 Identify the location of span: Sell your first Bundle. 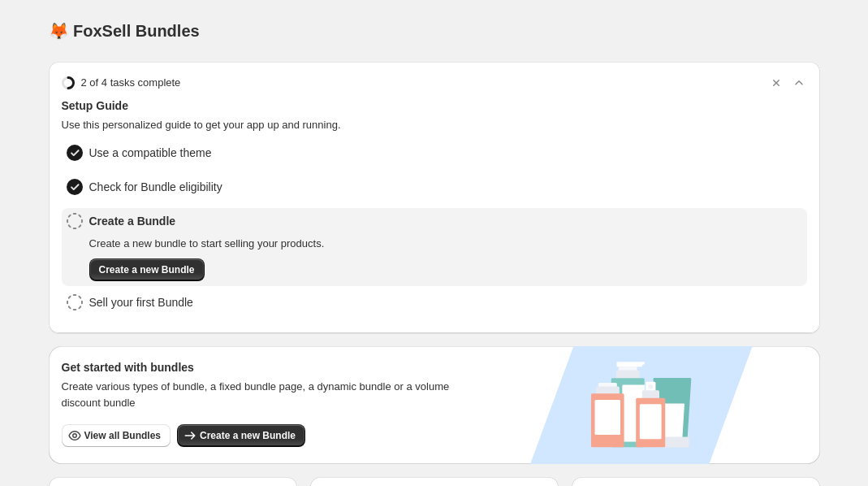
(141, 302).